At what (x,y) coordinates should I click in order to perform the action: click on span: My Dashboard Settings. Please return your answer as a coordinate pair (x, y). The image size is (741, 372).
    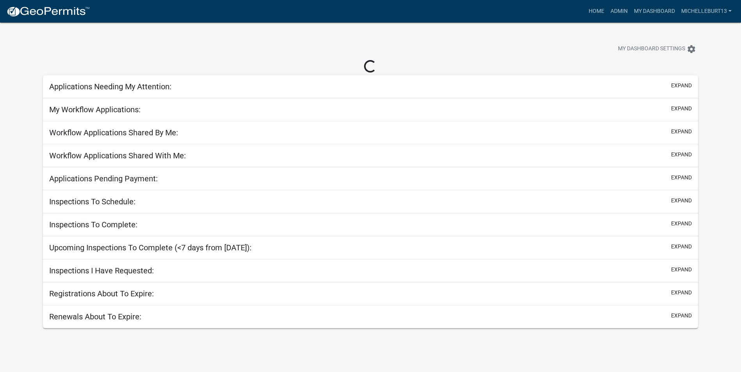
    Looking at the image, I should click on (651, 49).